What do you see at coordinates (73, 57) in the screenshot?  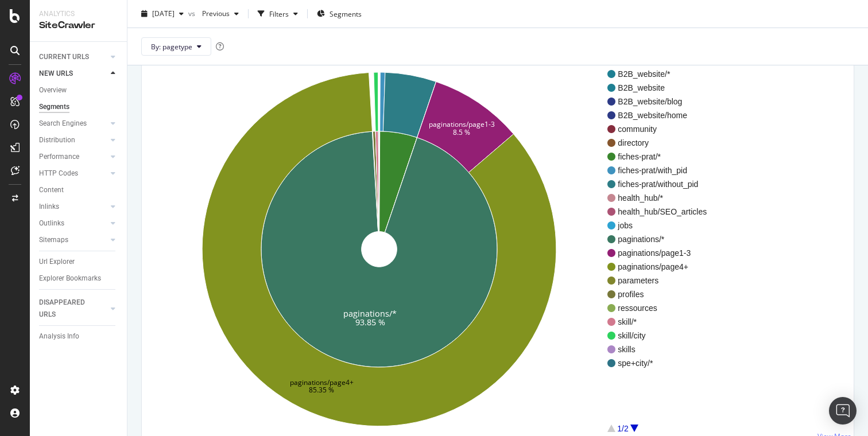 I see `a: CURRENT URLS` at bounding box center [73, 57].